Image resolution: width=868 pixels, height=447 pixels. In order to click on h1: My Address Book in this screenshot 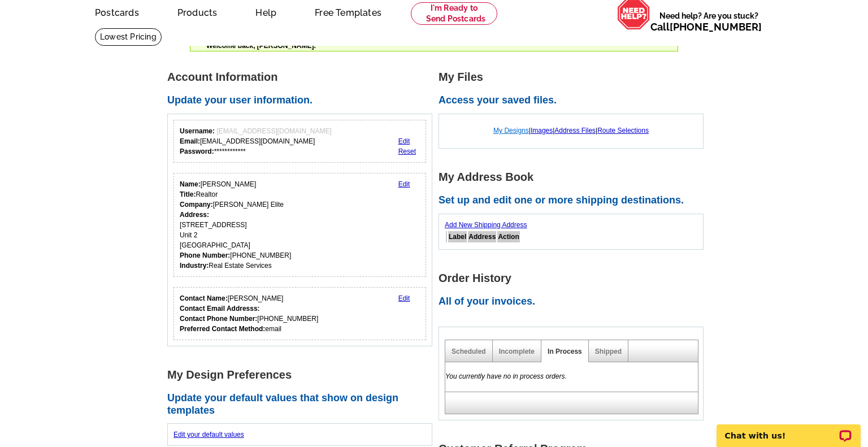, I will do `click(574, 177)`.